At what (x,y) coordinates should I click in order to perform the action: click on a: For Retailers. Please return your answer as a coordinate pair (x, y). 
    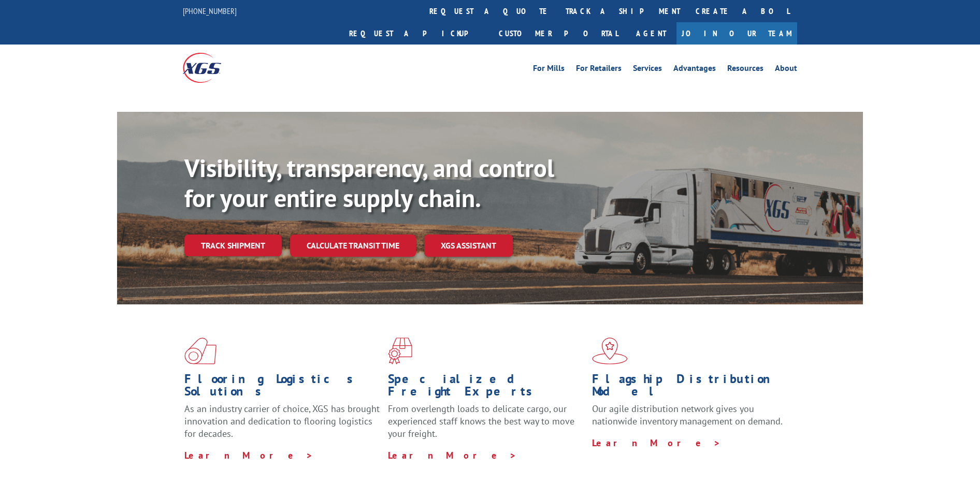
    Looking at the image, I should click on (599, 70).